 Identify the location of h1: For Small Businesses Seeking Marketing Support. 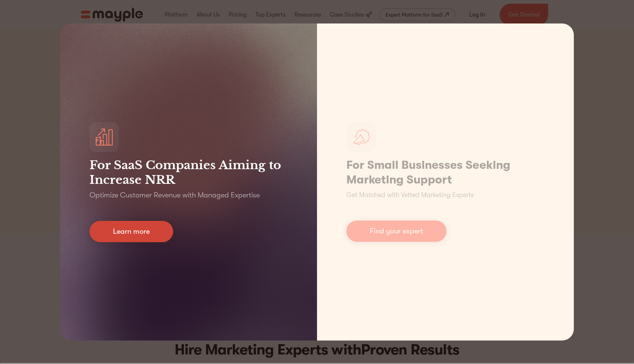
(445, 172).